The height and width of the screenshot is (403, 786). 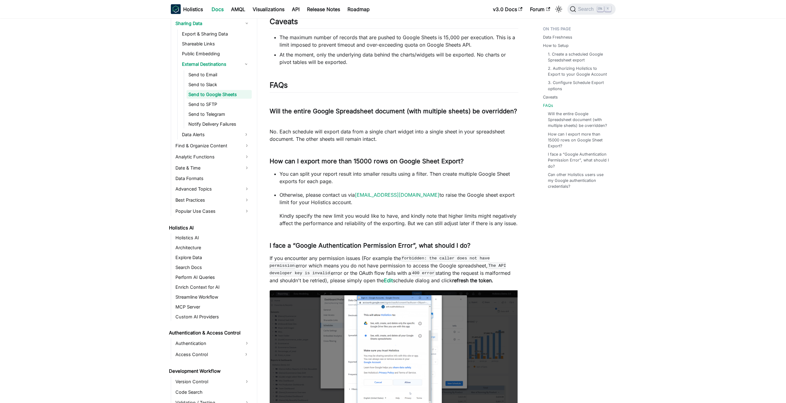 What do you see at coordinates (578, 181) in the screenshot?
I see `a: Can other Holistics users use my Google authentication credentials?` at bounding box center [578, 181].